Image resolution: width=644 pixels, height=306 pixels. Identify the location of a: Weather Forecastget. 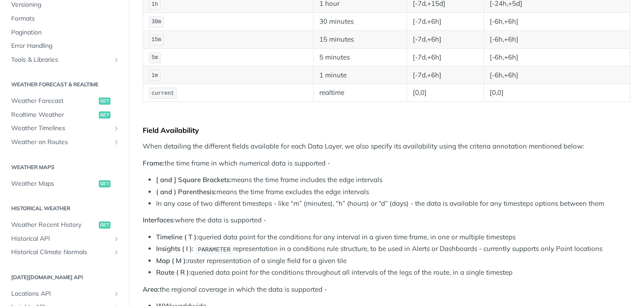
(64, 101).